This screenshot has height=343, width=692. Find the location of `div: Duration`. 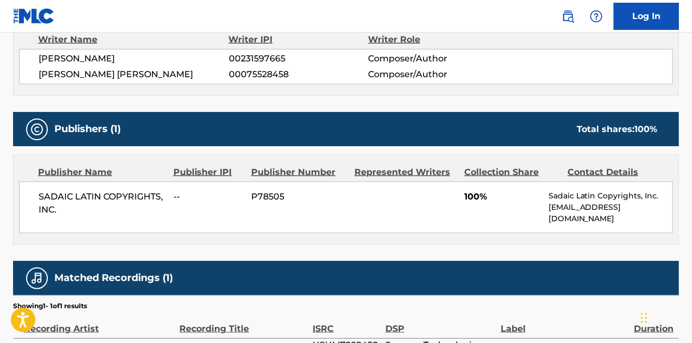

div: Duration is located at coordinates (653, 323).